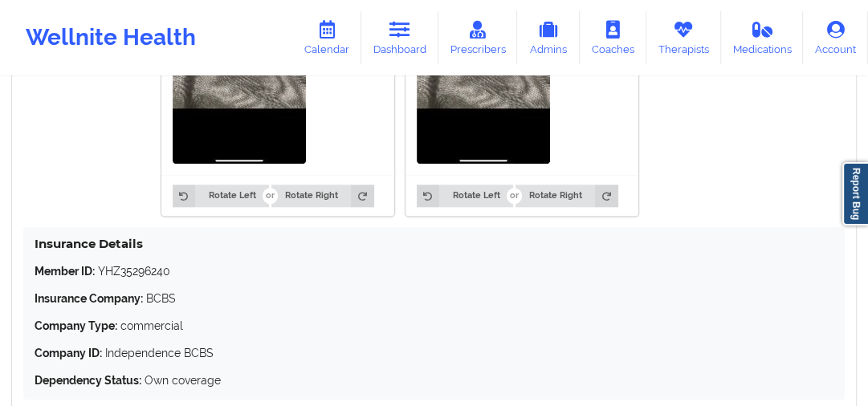 This screenshot has height=406, width=868. Describe the element at coordinates (88, 299) in the screenshot. I see `strong: Insurance Company:` at that location.